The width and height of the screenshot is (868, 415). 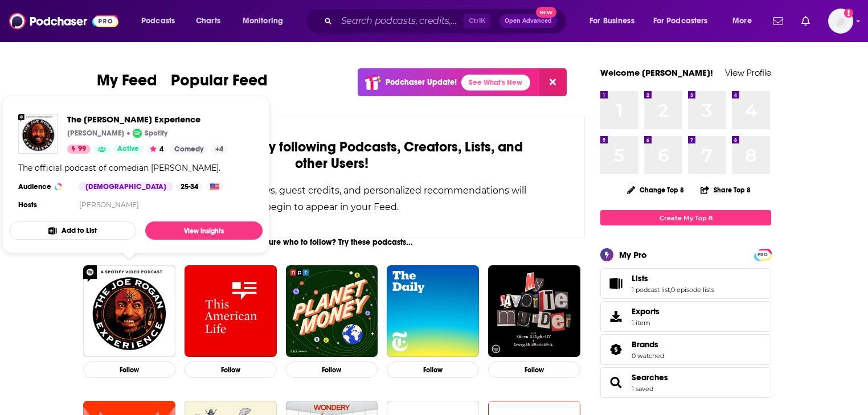 I want to click on button: Show profile menu, so click(x=841, y=21).